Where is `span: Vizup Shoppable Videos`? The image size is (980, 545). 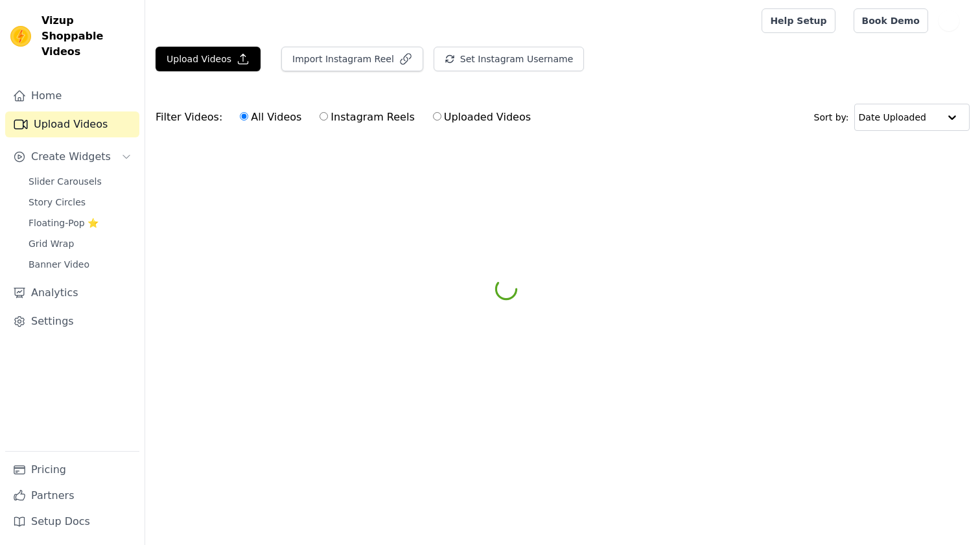 span: Vizup Shoppable Videos is located at coordinates (87, 36).